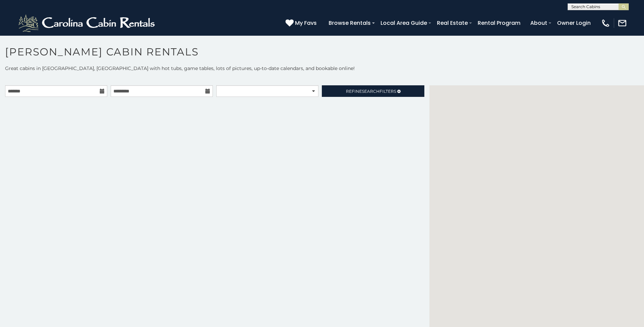 The width and height of the screenshot is (644, 327). What do you see at coordinates (574, 23) in the screenshot?
I see `a: Owner Login` at bounding box center [574, 23].